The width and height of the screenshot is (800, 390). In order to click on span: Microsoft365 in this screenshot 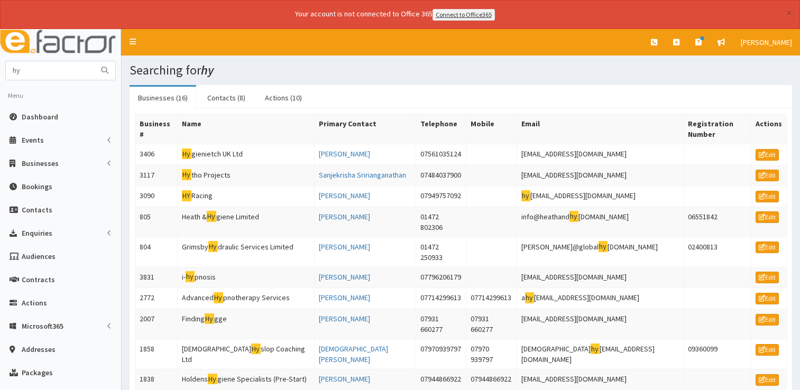, I will do `click(42, 326)`.